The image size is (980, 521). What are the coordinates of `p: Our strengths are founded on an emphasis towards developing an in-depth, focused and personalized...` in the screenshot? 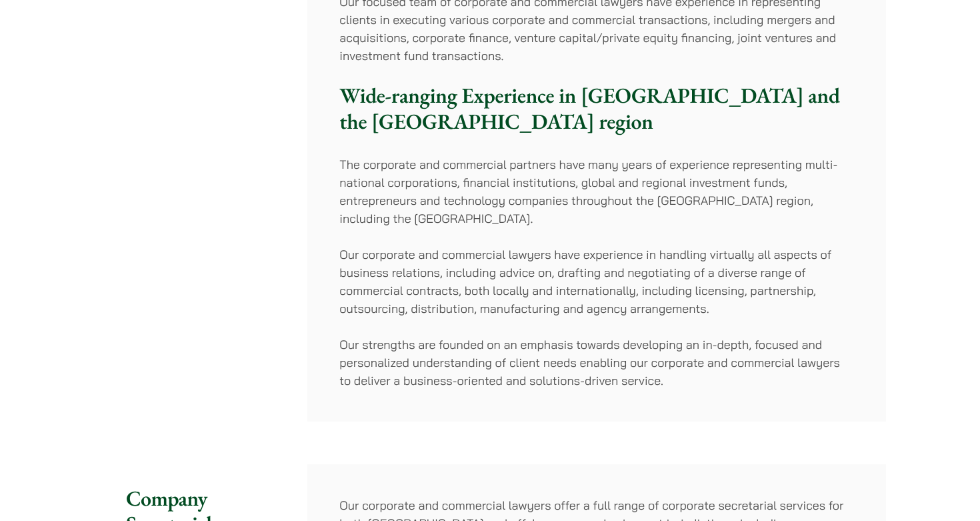 It's located at (597, 362).